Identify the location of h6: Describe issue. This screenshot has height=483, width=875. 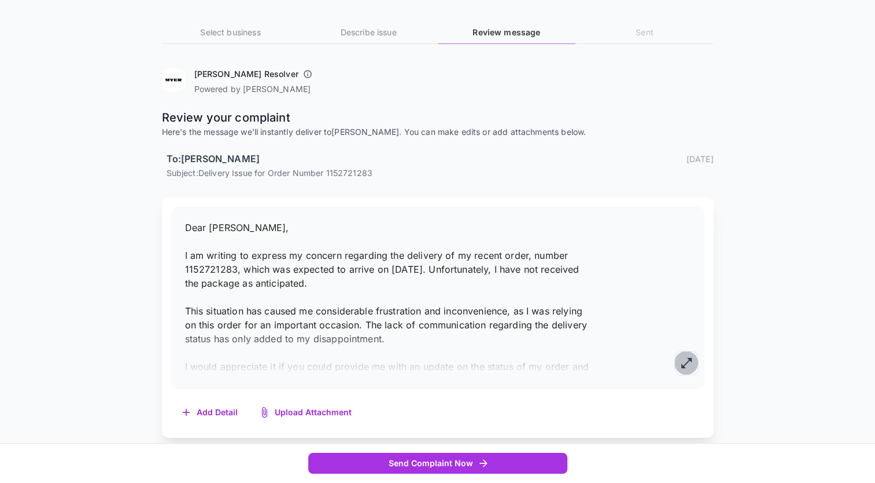
(369, 32).